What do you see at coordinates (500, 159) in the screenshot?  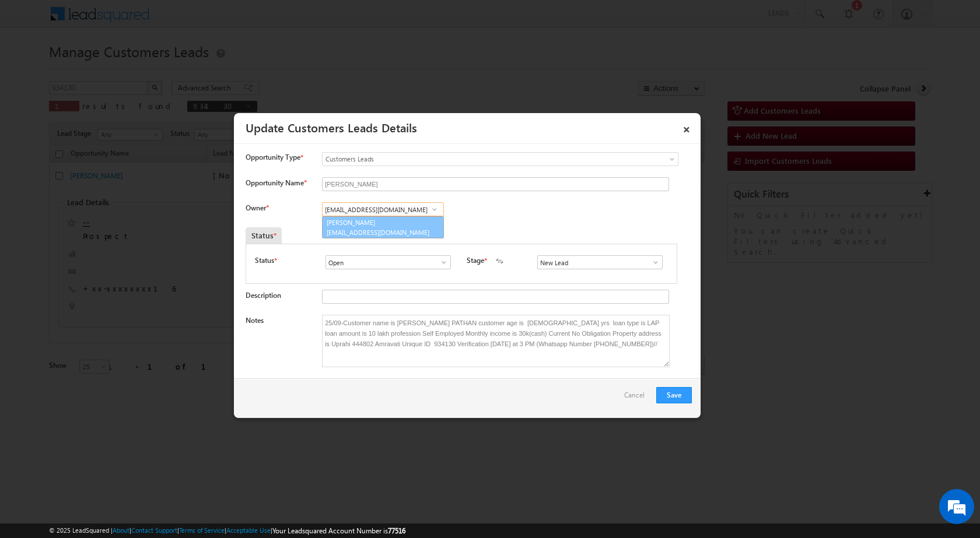 I see `a: Customers Leads` at bounding box center [500, 159].